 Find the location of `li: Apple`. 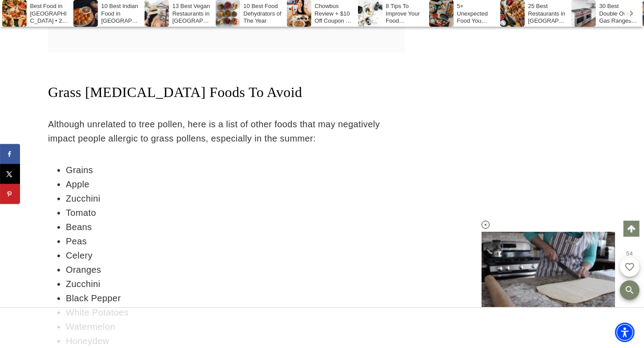

li: Apple is located at coordinates (235, 184).